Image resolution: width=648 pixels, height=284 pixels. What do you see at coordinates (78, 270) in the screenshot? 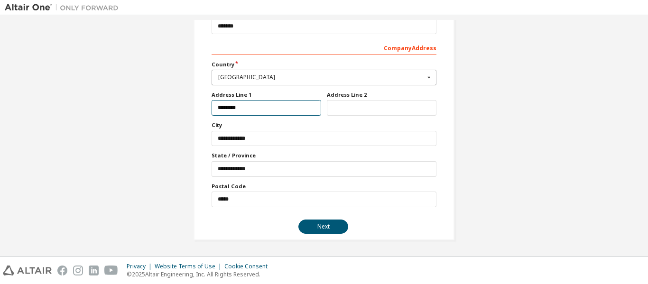
I see `img: instagram.svg` at bounding box center [78, 270].